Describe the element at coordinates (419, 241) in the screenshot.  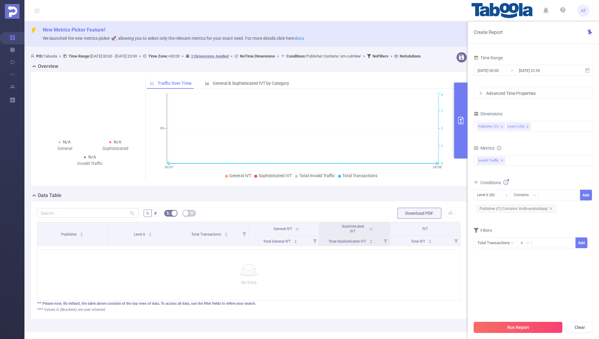
I see `span: Total IVT` at that location.